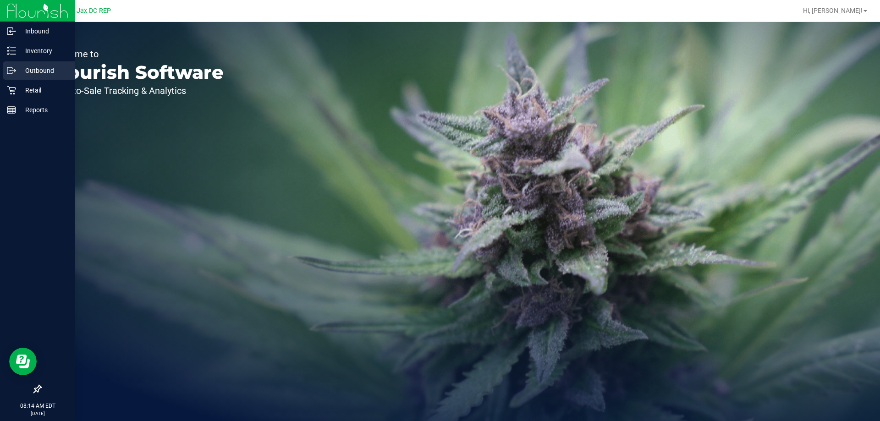 Image resolution: width=880 pixels, height=421 pixels. I want to click on inline-svg: Inbound, so click(11, 31).